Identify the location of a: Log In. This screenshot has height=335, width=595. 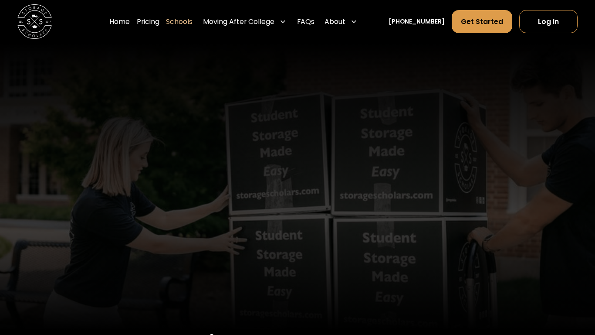
(549, 21).